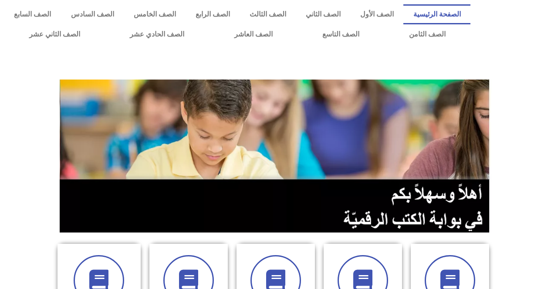 The height and width of the screenshot is (289, 551). I want to click on a: الصف الرابع, so click(212, 14).